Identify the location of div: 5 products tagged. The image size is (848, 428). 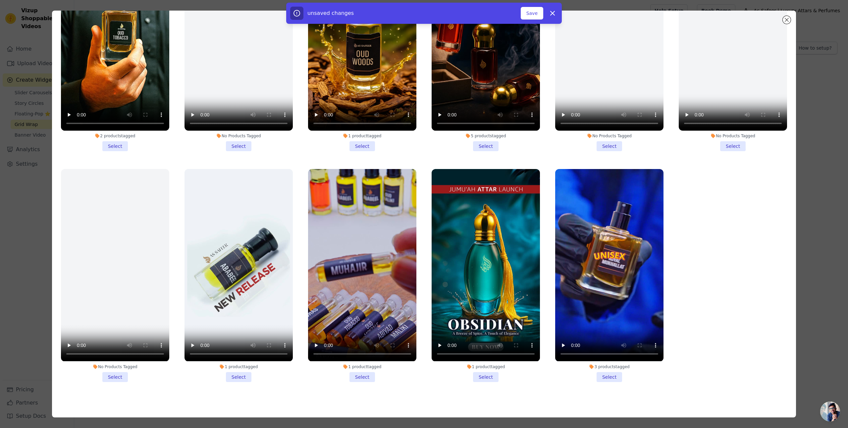
(485, 136).